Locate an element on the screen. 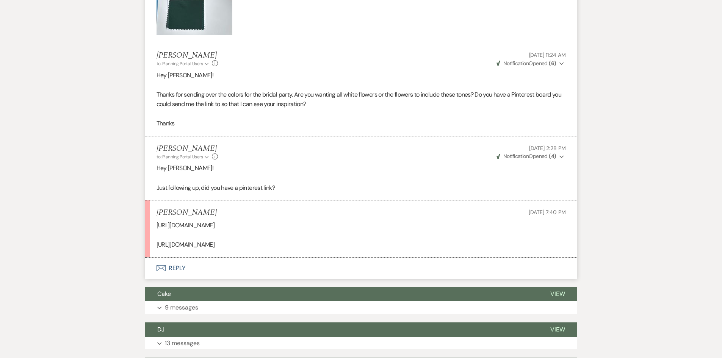 The image size is (722, 358). span: Cake is located at coordinates (164, 294).